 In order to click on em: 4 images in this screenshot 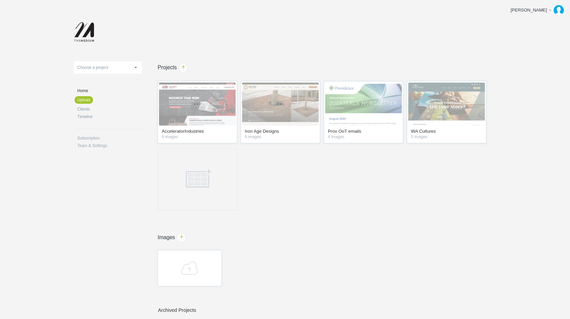, I will do `click(363, 137)`.